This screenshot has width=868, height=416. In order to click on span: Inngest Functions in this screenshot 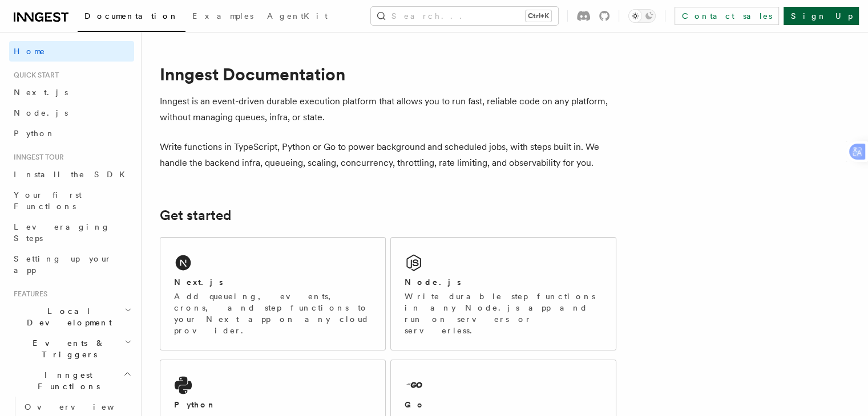, I will do `click(66, 381)`.